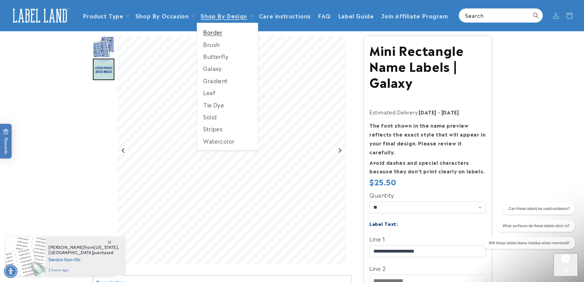  I want to click on a: Butterfly, so click(227, 56).